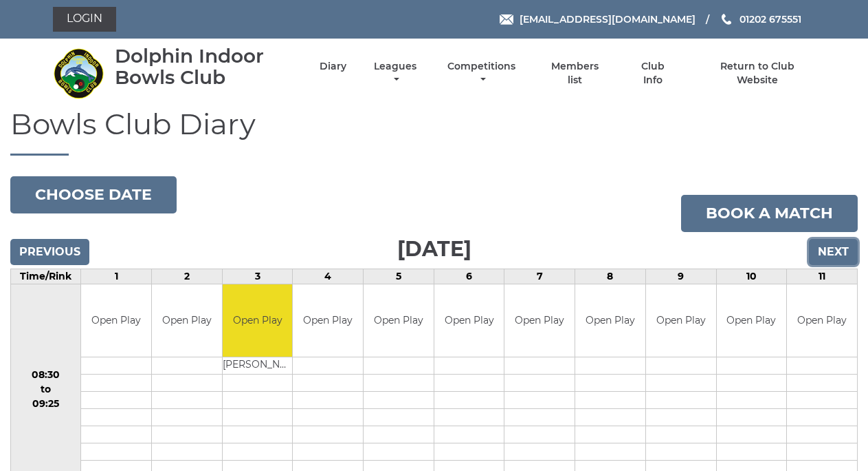  Describe the element at coordinates (751, 277) in the screenshot. I see `td: 10` at that location.